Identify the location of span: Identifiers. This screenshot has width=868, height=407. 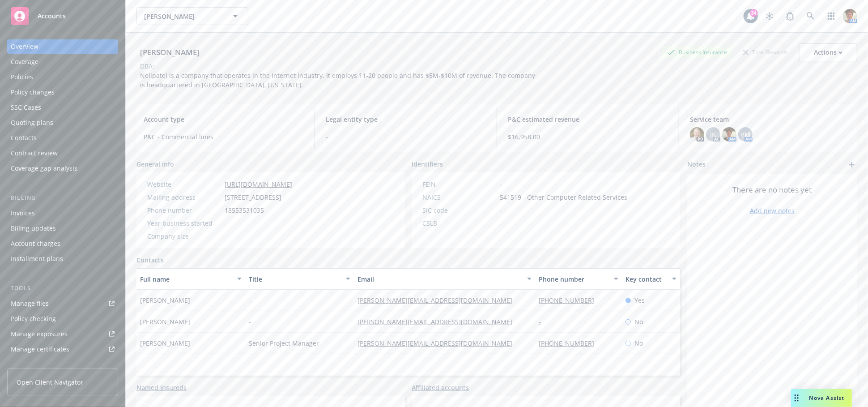
(428, 164).